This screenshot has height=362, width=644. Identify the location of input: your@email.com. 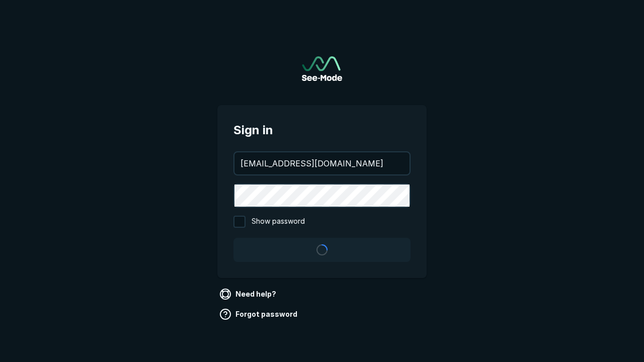
(322, 163).